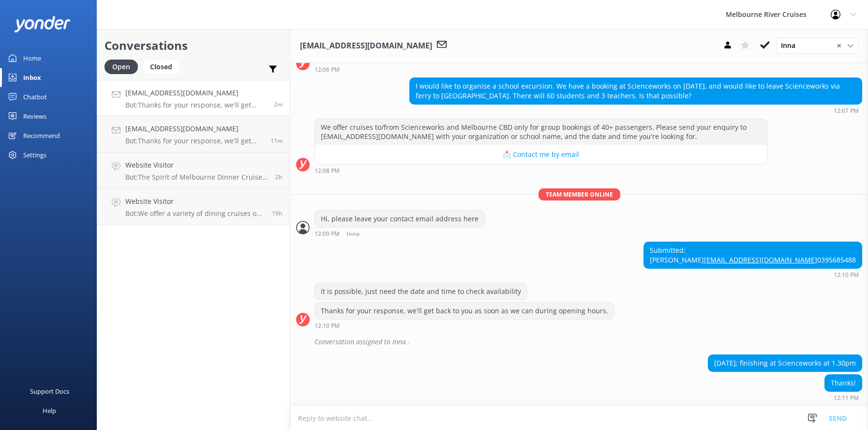 The width and height of the screenshot is (868, 430). I want to click on div: Settings, so click(35, 155).